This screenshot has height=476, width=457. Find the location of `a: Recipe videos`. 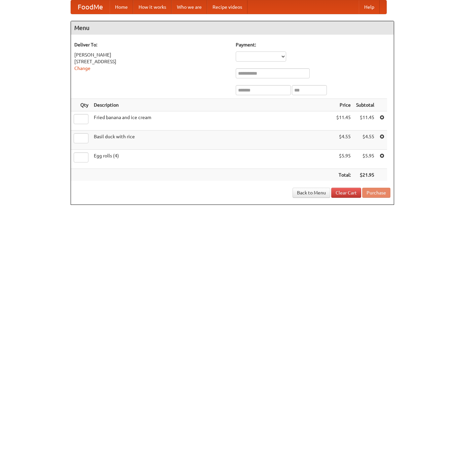

a: Recipe videos is located at coordinates (227, 7).